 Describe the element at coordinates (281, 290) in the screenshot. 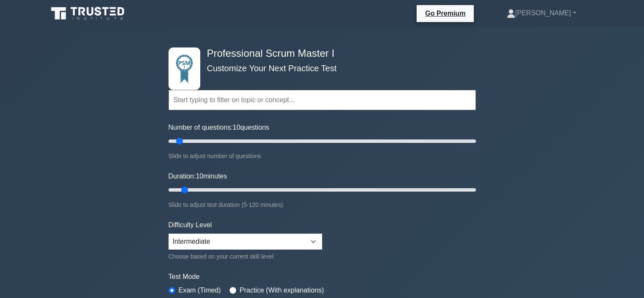

I see `label: Practice (With explanations)` at that location.